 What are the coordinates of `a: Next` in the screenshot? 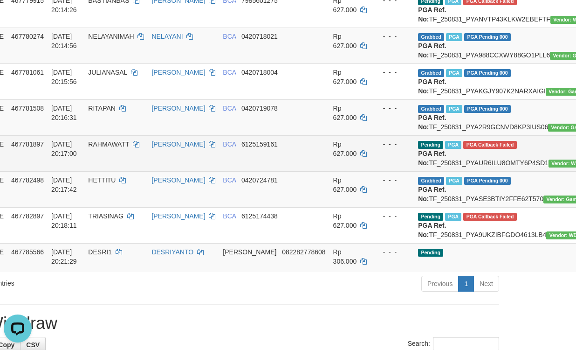 It's located at (486, 283).